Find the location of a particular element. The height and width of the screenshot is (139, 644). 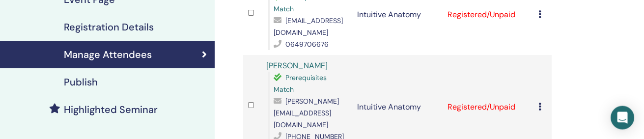

div: Open Intercom Messenger is located at coordinates (623, 118).